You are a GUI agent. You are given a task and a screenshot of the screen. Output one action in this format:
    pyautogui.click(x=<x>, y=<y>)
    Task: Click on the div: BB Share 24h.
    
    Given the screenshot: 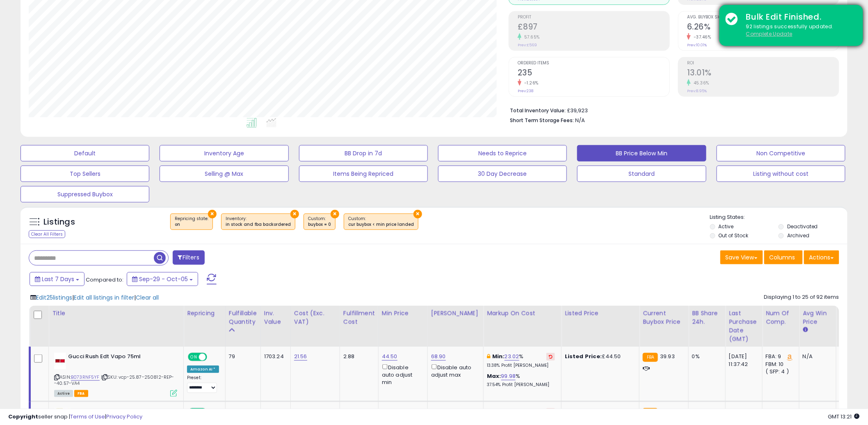 What is the action you would take?
    pyautogui.click(x=707, y=318)
    